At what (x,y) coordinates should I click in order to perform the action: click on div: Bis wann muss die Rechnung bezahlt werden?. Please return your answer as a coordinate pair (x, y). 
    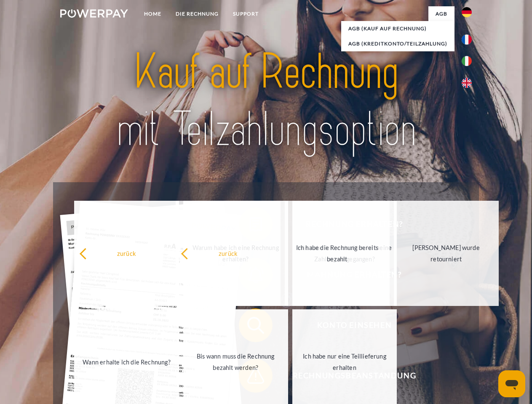
    Looking at the image, I should click on (235, 362).